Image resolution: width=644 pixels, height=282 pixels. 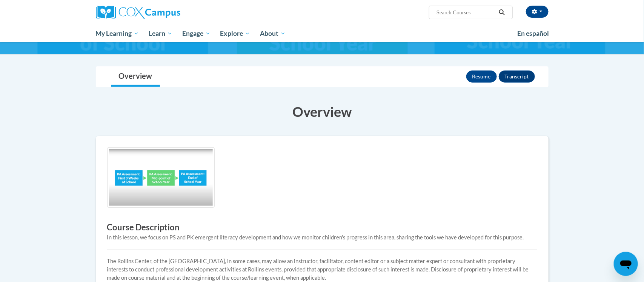 I want to click on img: Course logo image, so click(x=161, y=178).